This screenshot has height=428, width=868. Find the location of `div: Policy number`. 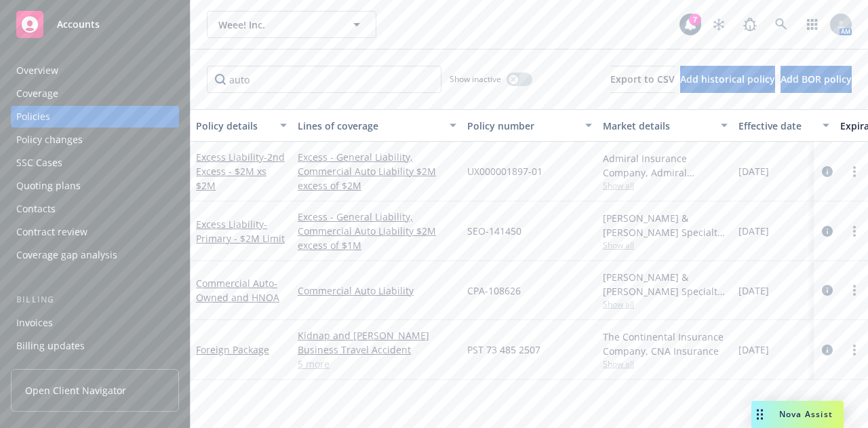

div: Policy number is located at coordinates (522, 126).